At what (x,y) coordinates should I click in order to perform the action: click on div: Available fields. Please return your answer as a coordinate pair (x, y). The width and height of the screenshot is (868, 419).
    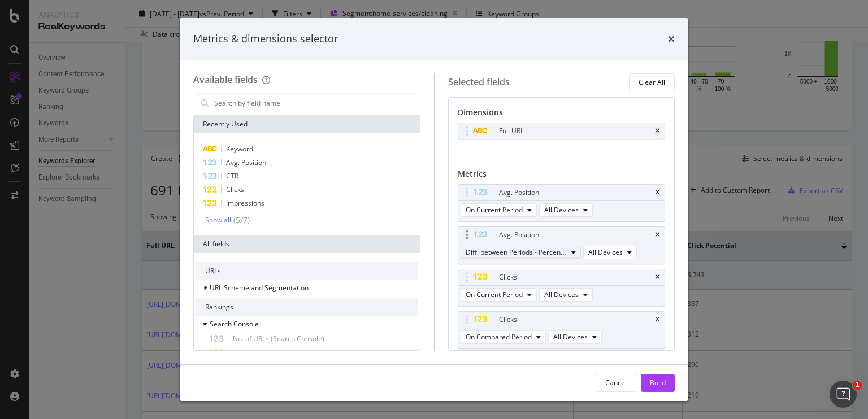
    Looking at the image, I should click on (226, 79).